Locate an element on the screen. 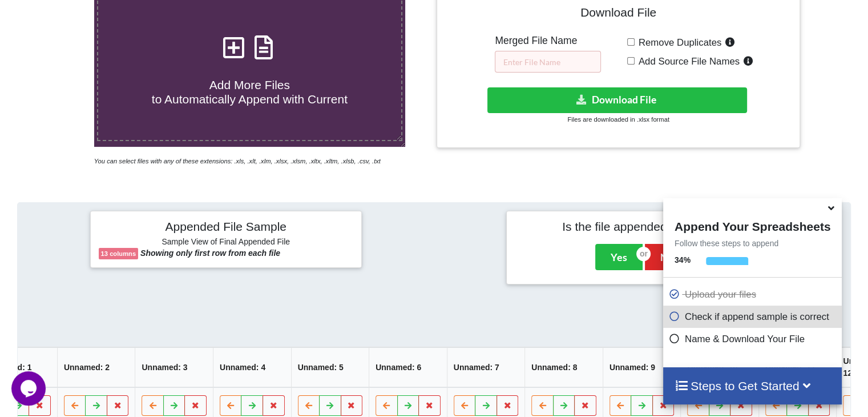 This screenshot has height=417, width=868. i: You can select files with any of these extensions: .xls, .xlt, .xlm, .xlsx, .xlsm, .xltx, .xltm, ... is located at coordinates (237, 161).